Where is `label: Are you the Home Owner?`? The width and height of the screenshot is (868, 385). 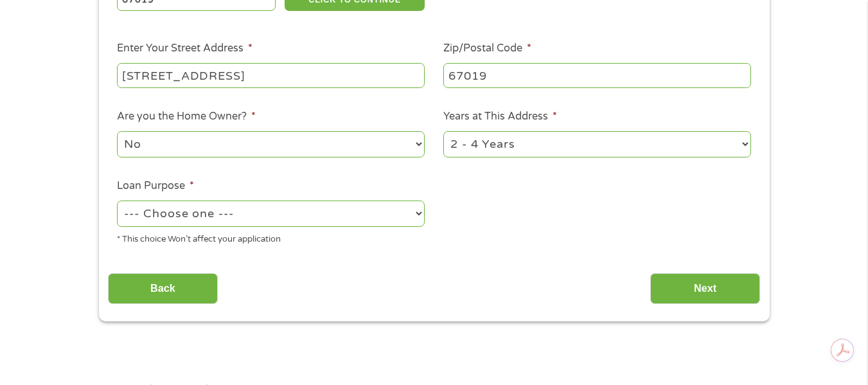
label: Are you the Home Owner? is located at coordinates (186, 117).